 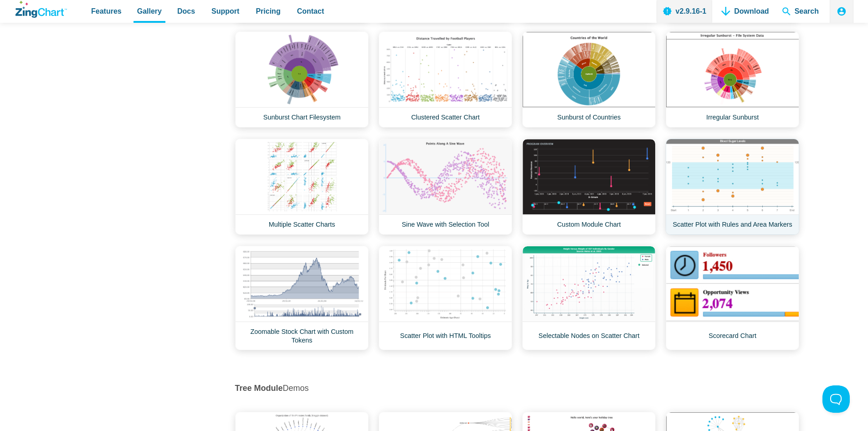 What do you see at coordinates (186, 10) in the screenshot?
I see `span: Docs` at bounding box center [186, 10].